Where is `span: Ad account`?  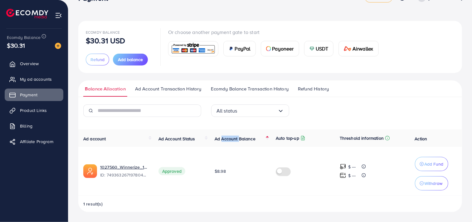 span: Ad account is located at coordinates (94, 139).